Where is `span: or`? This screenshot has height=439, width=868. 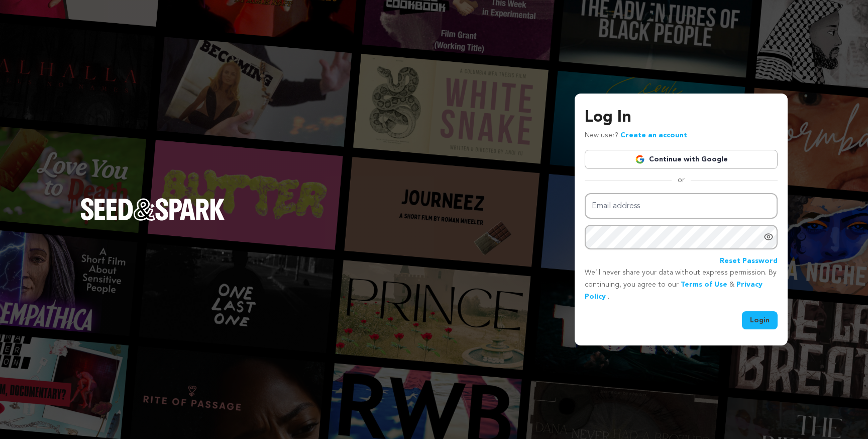 span: or is located at coordinates (681, 180).